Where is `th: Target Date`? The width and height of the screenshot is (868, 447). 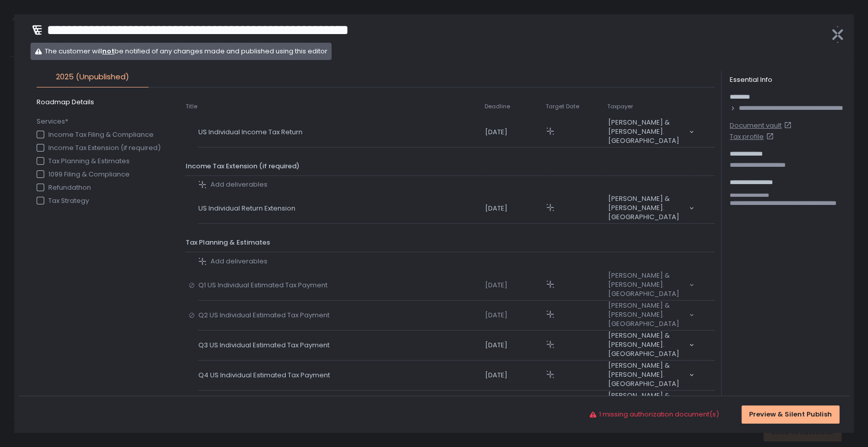 th: Target Date is located at coordinates (575, 107).